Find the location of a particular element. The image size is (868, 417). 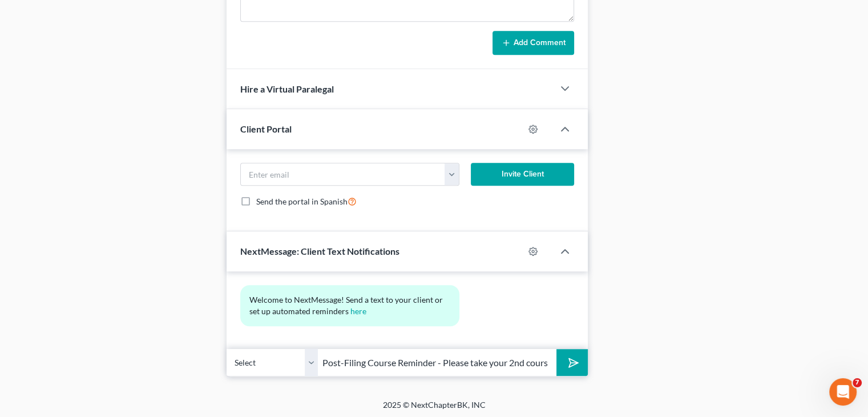

button: Invite Client is located at coordinates (523, 174).